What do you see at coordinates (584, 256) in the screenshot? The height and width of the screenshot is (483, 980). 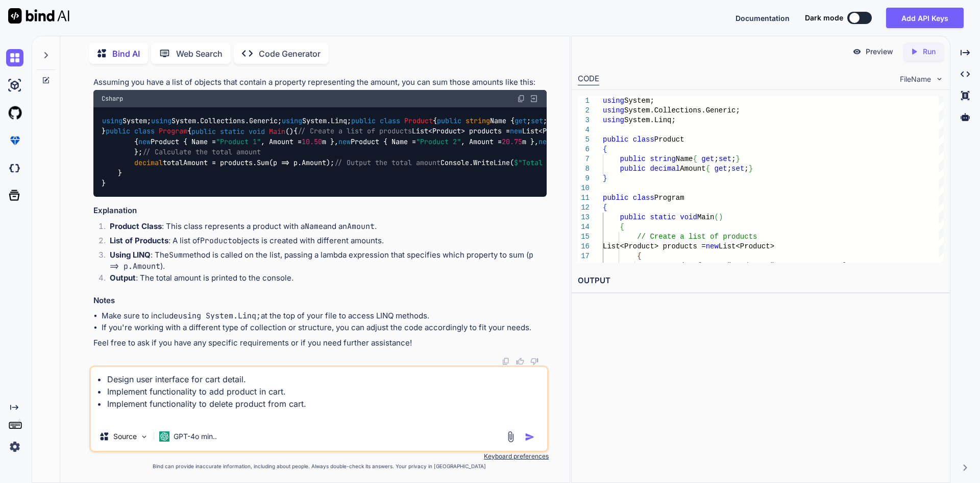 I see `div: 17` at bounding box center [584, 256].